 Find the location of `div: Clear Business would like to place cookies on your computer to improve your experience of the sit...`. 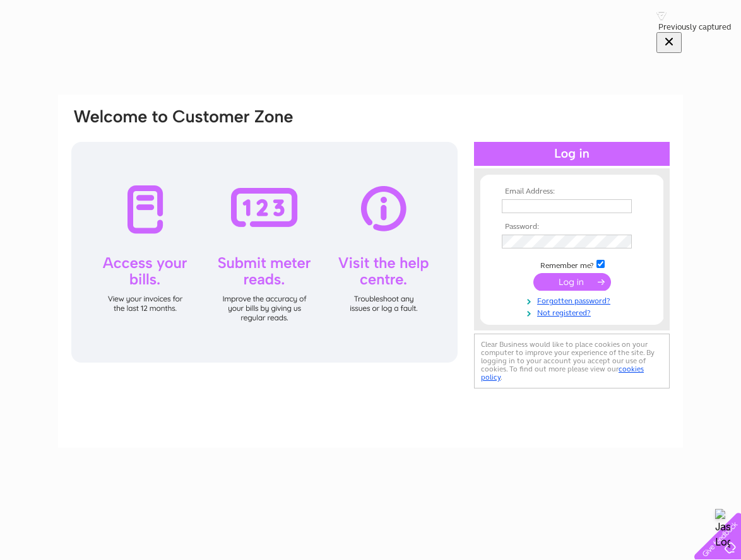

div: Clear Business would like to place cookies on your computer to improve your experience of the sit... is located at coordinates (572, 361).